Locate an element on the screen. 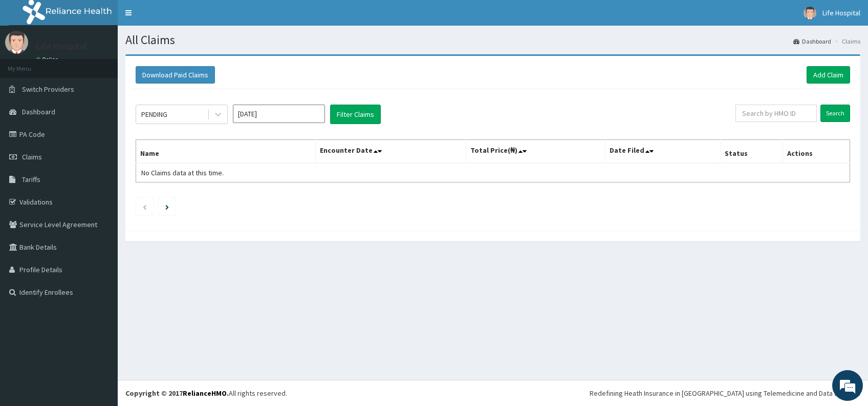 This screenshot has height=406, width=868. th: Date Filed is located at coordinates (662, 151).